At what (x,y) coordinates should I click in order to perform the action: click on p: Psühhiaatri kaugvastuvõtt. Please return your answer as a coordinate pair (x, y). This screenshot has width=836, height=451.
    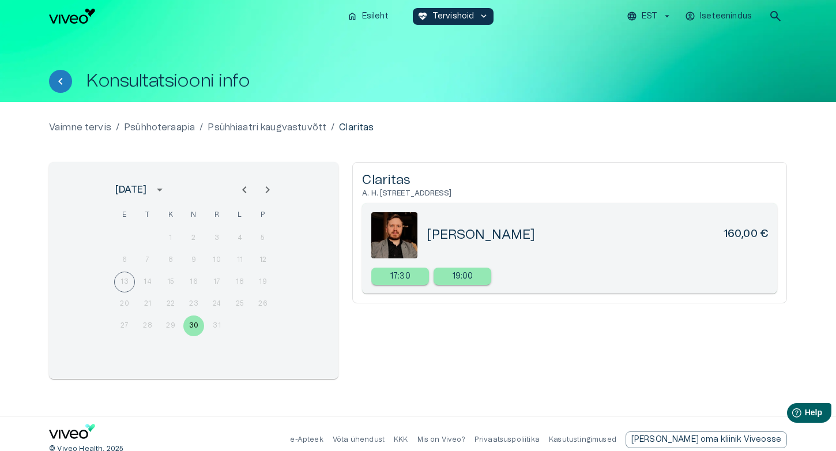
    Looking at the image, I should click on (267, 127).